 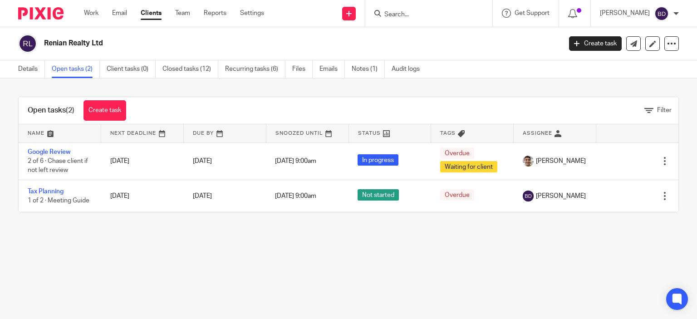 I want to click on h1: Open tasks, so click(x=51, y=110).